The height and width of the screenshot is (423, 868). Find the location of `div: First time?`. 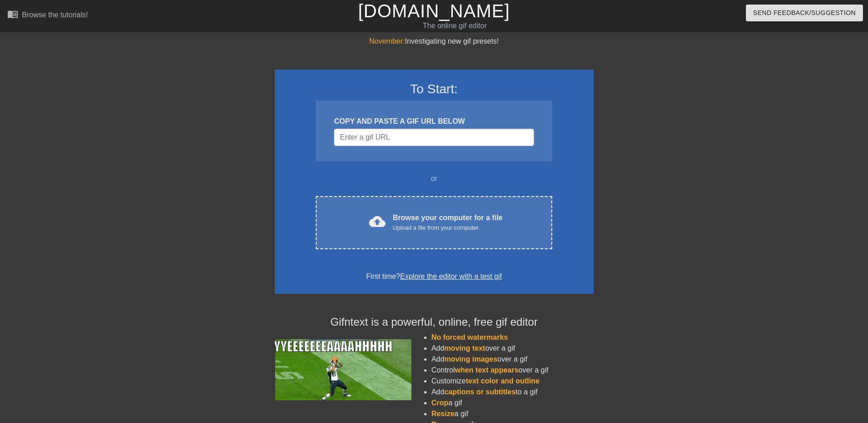

div: First time? is located at coordinates (434, 276).